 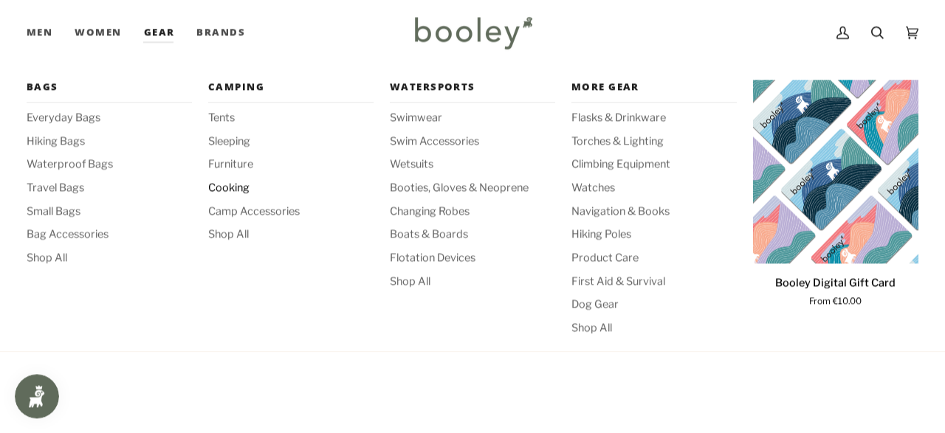 What do you see at coordinates (654, 87) in the screenshot?
I see `span: More Gear` at bounding box center [654, 87].